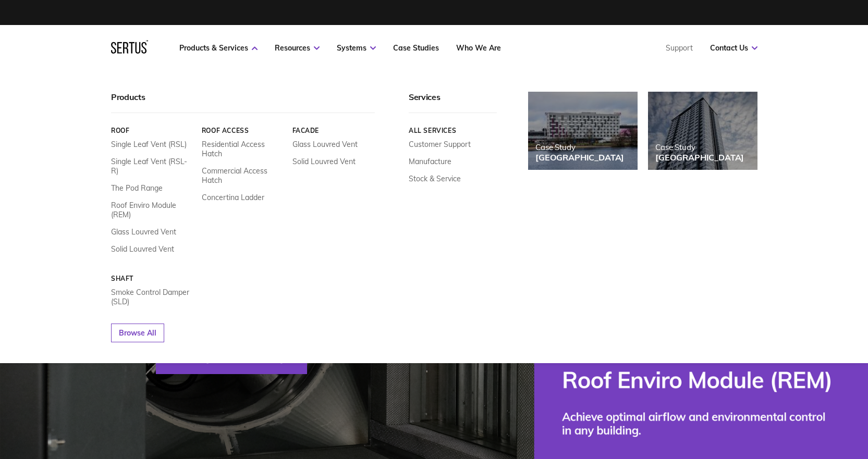  Describe the element at coordinates (297, 48) in the screenshot. I see `a: Resources` at that location.